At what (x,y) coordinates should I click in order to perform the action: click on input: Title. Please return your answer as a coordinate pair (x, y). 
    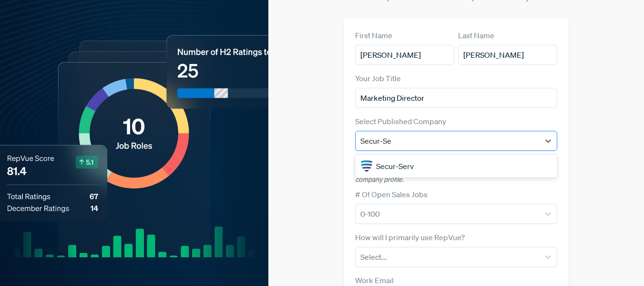
    Looking at the image, I should click on (456, 98).